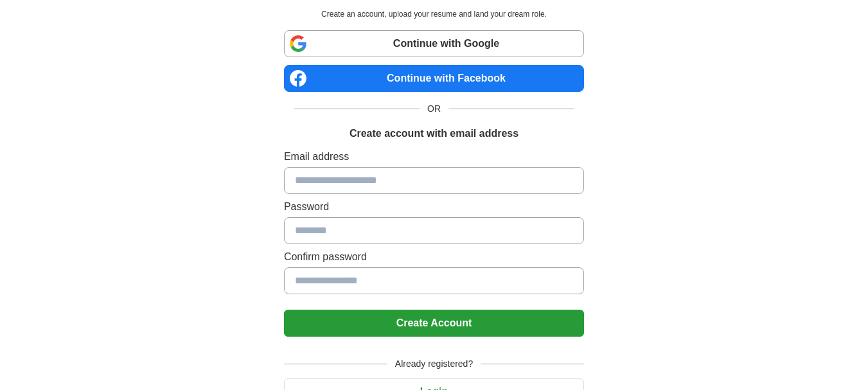  Describe the element at coordinates (433, 323) in the screenshot. I see `button: Create Account` at that location.